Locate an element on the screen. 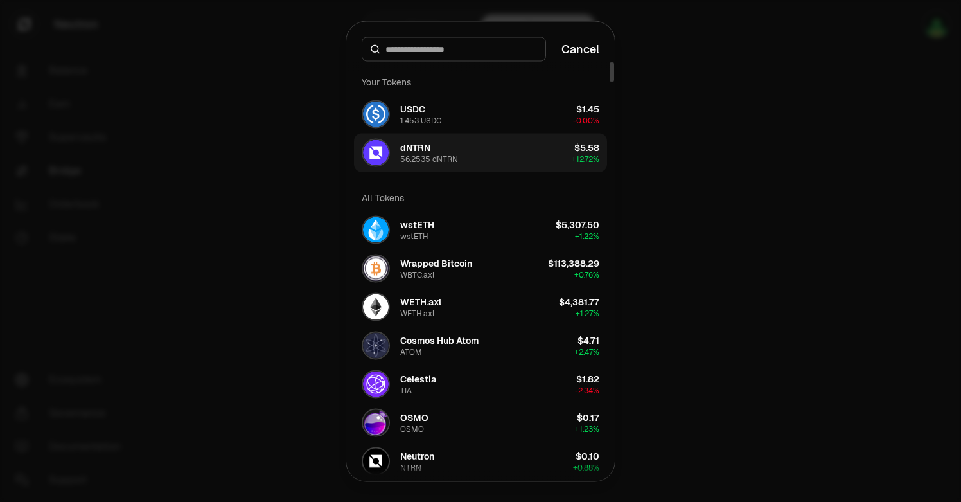 Image resolution: width=961 pixels, height=502 pixels. div: All Tokens is located at coordinates (481, 197).